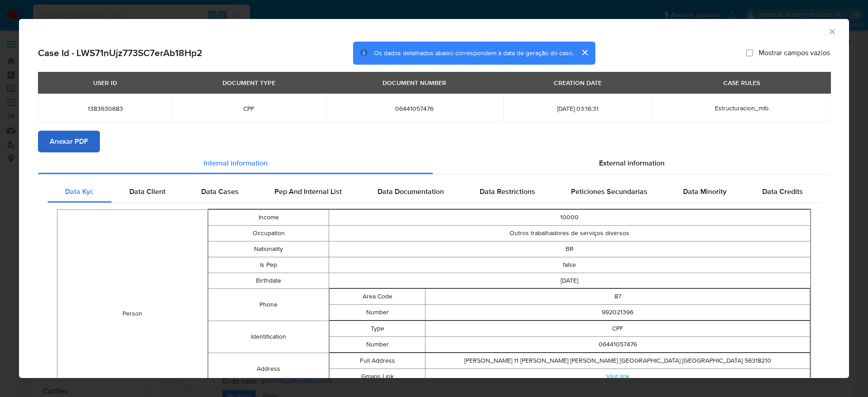 Image resolution: width=868 pixels, height=397 pixels. Describe the element at coordinates (308, 191) in the screenshot. I see `span: Pep And Internal List` at that location.